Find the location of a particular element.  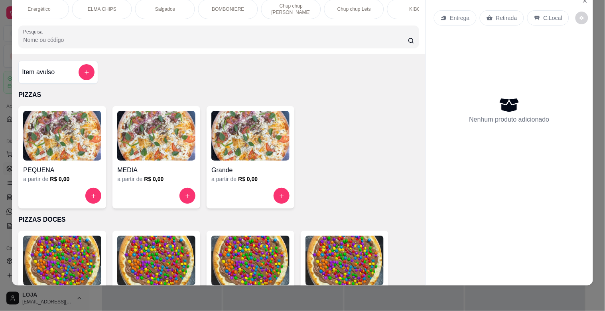

button: add-separate-item is located at coordinates (87, 72).